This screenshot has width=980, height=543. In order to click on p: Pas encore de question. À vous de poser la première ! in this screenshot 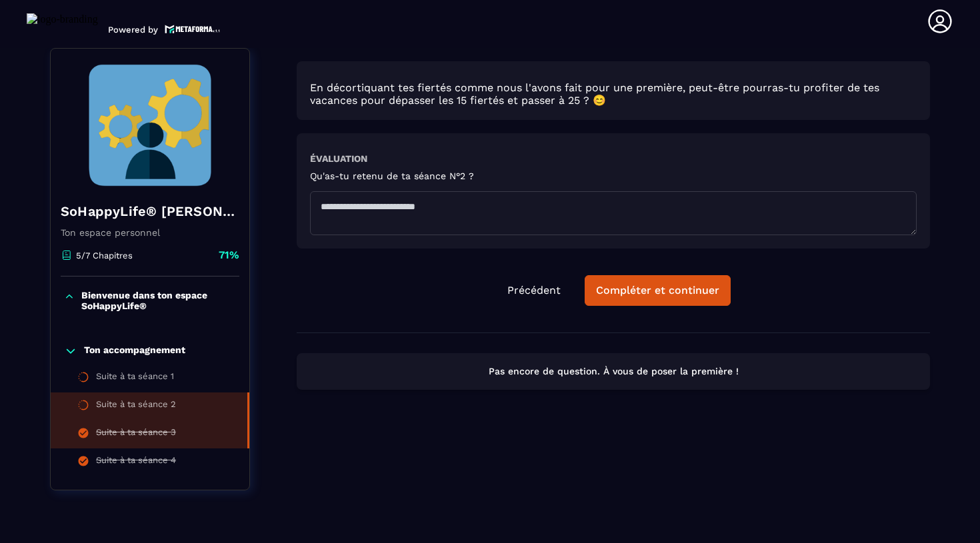, I will do `click(613, 371)`.